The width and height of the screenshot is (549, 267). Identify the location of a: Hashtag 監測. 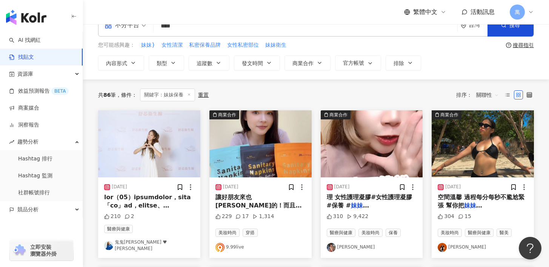
(35, 176).